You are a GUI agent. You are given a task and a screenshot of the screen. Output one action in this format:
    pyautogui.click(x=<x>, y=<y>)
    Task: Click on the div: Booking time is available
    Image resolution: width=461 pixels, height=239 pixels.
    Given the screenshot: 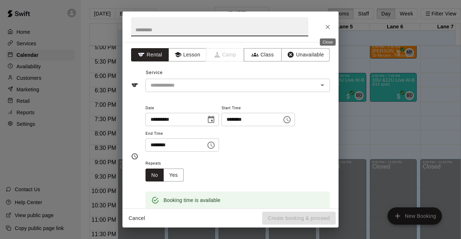 What is the action you would take?
    pyautogui.click(x=192, y=200)
    